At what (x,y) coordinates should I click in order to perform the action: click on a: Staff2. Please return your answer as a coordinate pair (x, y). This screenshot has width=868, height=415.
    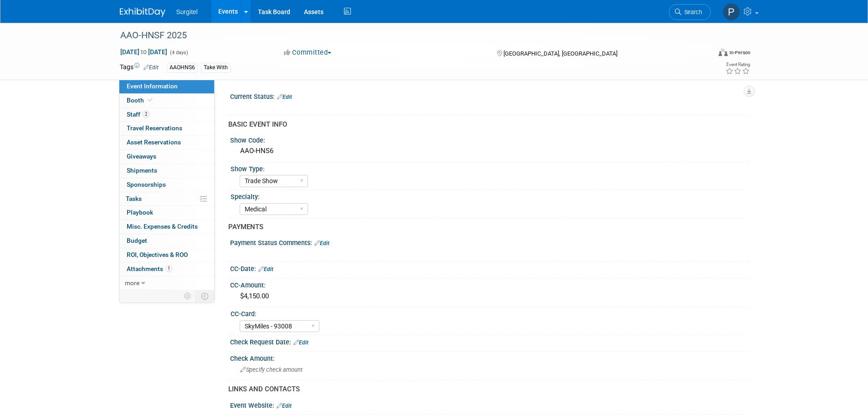
    Looking at the image, I should click on (167, 115).